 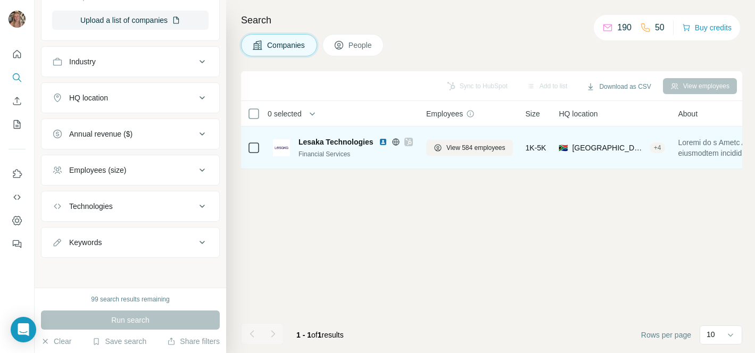 I want to click on div: + 4, so click(x=658, y=148).